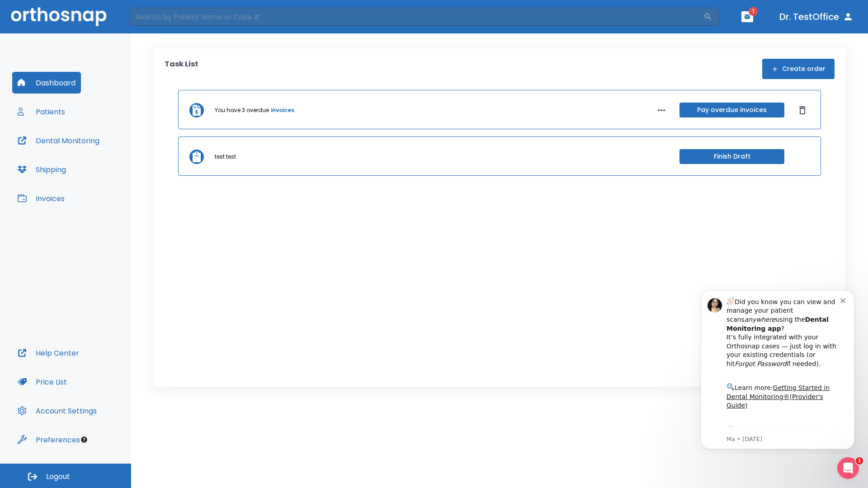 The height and width of the screenshot is (488, 868). Describe the element at coordinates (225, 157) in the screenshot. I see `p: test test` at that location.